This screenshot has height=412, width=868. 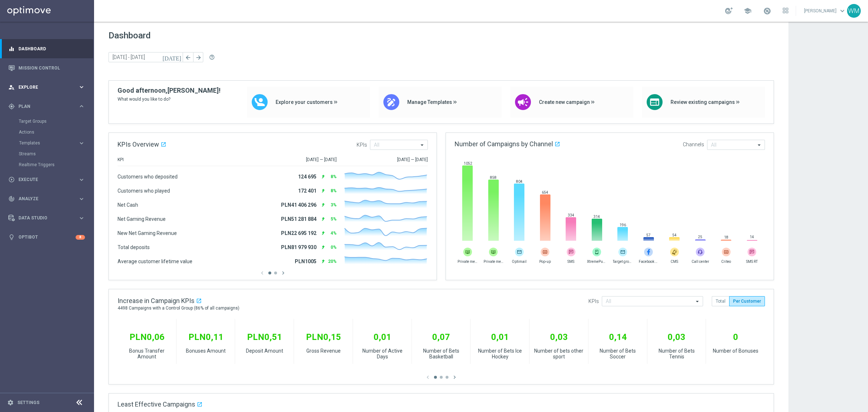 What do you see at coordinates (48, 179) in the screenshot?
I see `span: Execute` at bounding box center [48, 179].